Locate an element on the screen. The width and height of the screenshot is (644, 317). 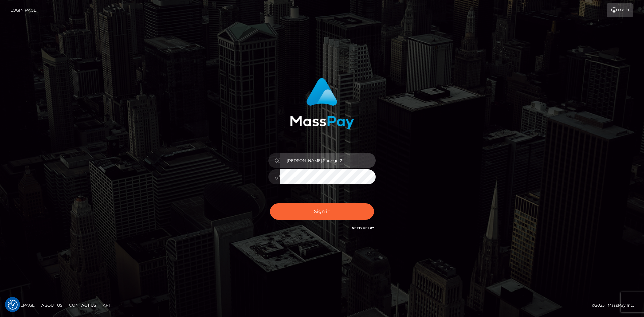
a: Login is located at coordinates (621, 11).